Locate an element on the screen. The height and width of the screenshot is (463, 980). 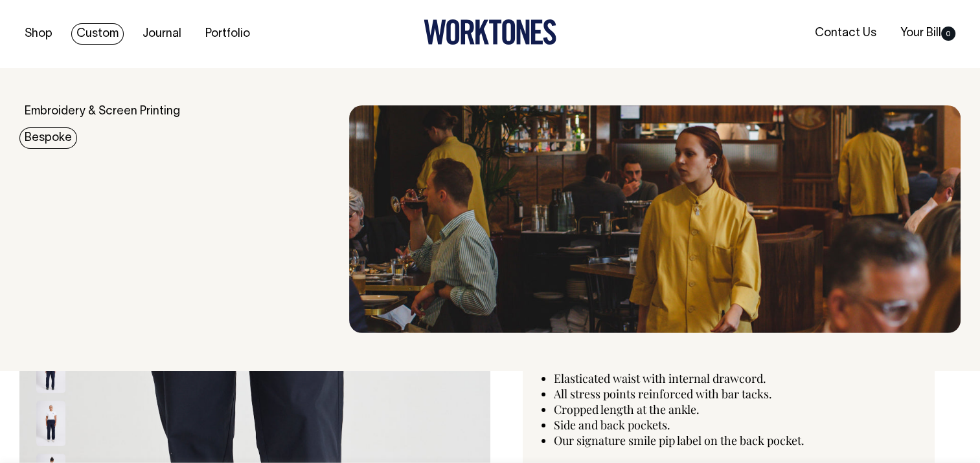
a: Shop is located at coordinates (38, 34).